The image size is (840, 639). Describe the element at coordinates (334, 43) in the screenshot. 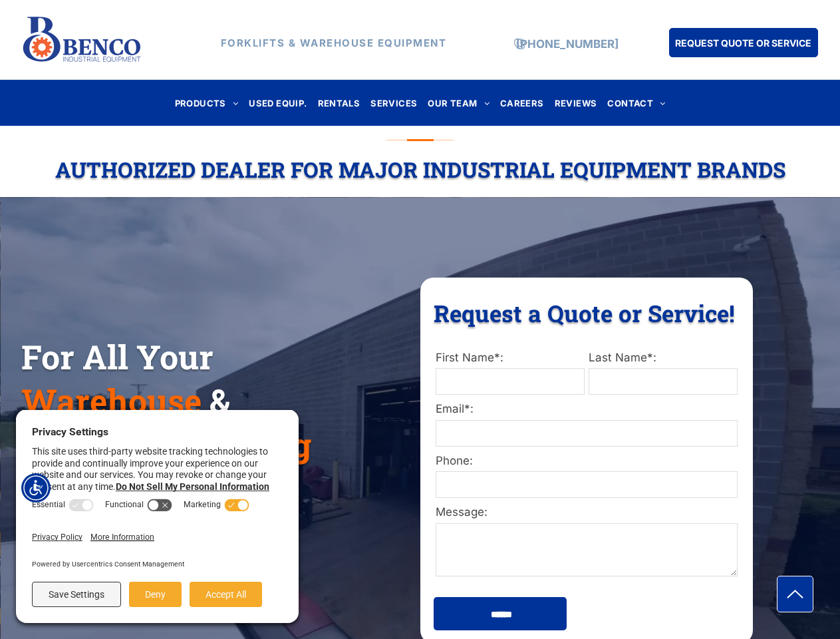

I see `strong: FORKLIFTS & WAREHOUSE EQUIPMENT` at that location.